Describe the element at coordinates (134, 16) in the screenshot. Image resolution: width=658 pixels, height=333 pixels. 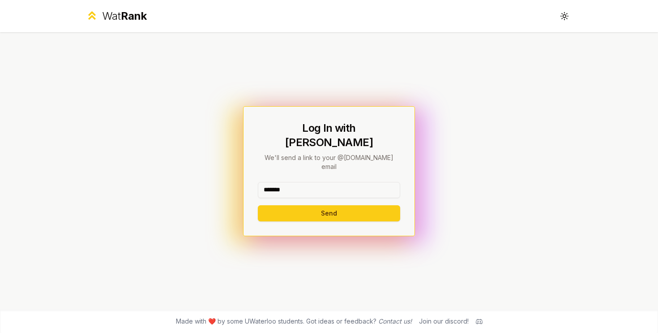
I see `span: Rank` at that location.